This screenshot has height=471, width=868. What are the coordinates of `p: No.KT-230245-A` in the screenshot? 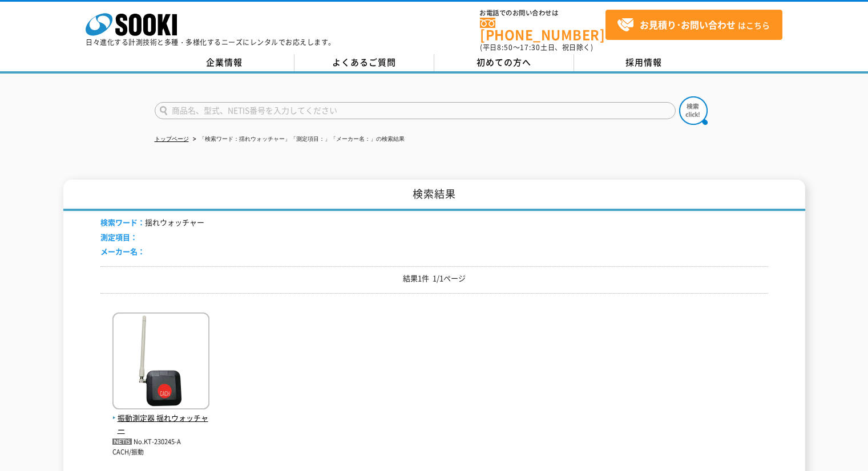 It's located at (161, 442).